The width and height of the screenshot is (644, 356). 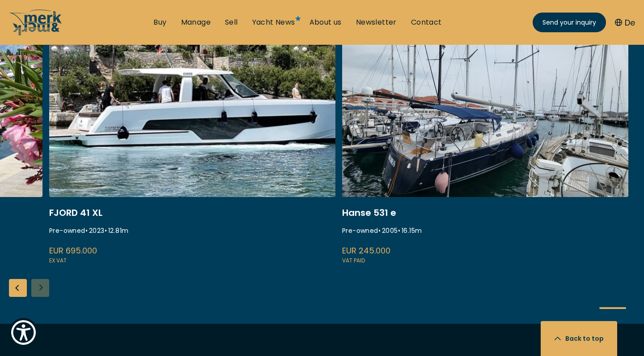 I want to click on a: Yacht News, so click(x=274, y=23).